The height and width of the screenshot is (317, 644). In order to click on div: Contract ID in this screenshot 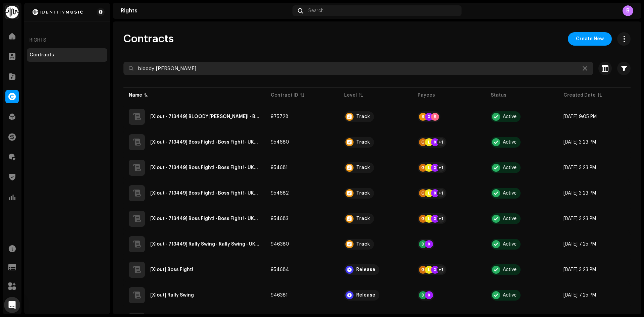, I will do `click(284, 95)`.